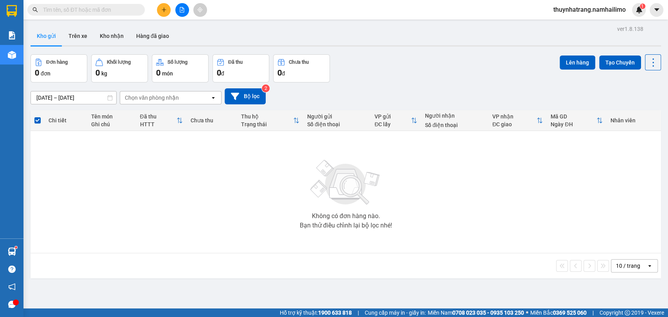  Describe the element at coordinates (573, 124) in the screenshot. I see `div: Ngày ĐH` at that location.